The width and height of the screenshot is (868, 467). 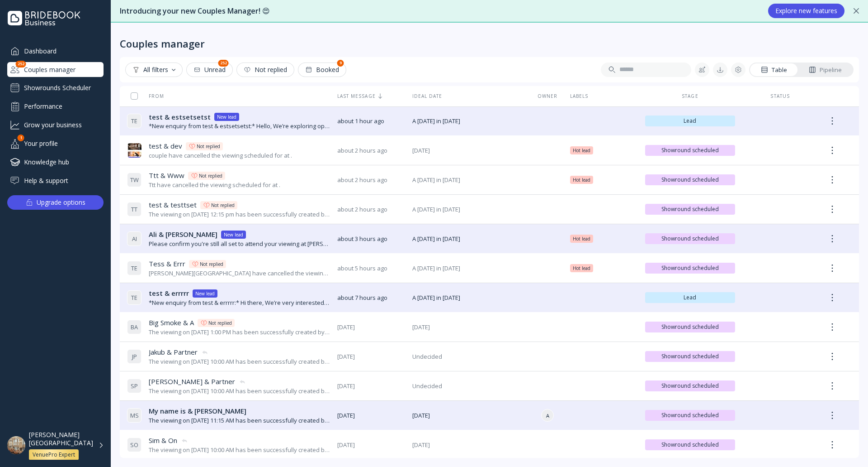 I want to click on div: Pipeline, so click(x=825, y=69).